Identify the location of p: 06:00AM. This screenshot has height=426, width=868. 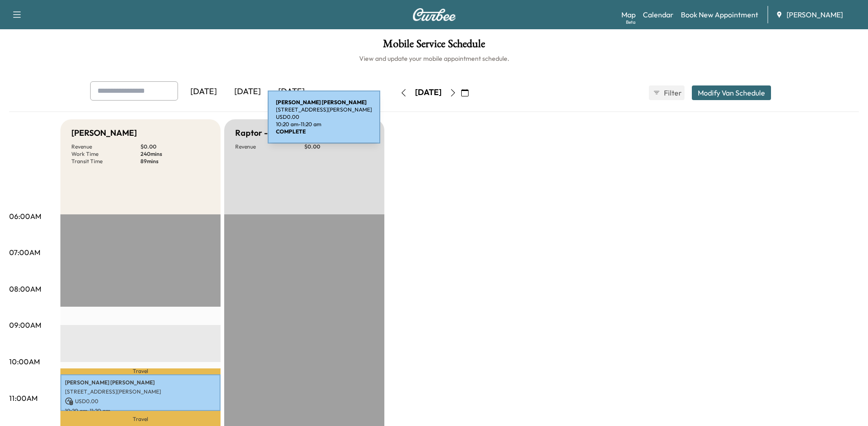
(25, 217).